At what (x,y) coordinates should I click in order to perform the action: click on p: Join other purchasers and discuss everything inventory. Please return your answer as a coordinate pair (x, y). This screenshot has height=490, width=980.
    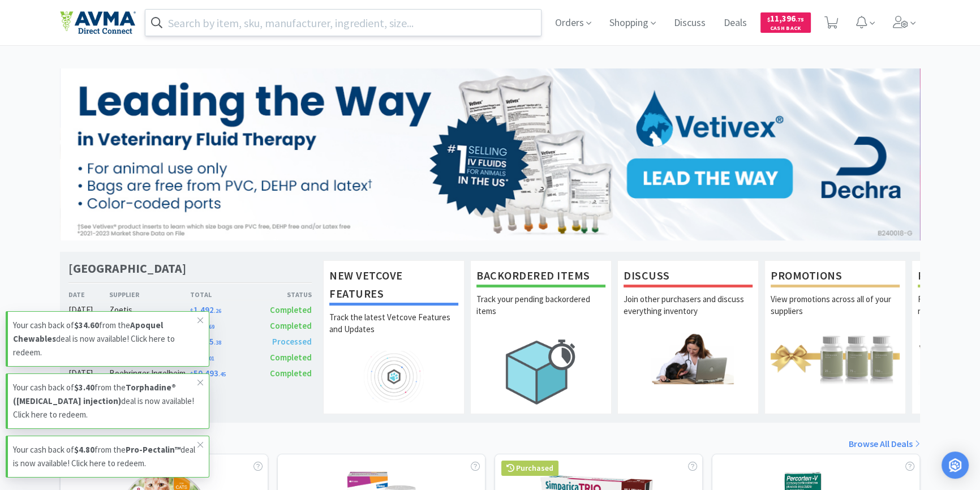
    Looking at the image, I should click on (688, 313).